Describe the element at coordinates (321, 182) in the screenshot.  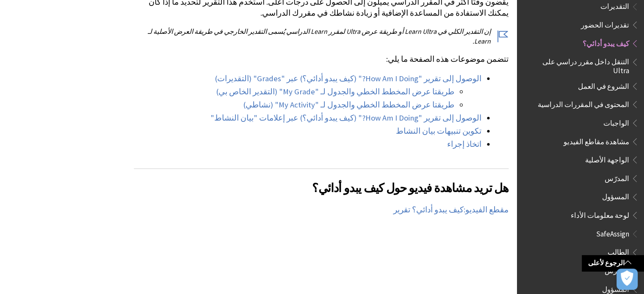
I see `h2: هل تريد مشاهدة فيديو حول كيف يبدو أدائي؟` at that location.